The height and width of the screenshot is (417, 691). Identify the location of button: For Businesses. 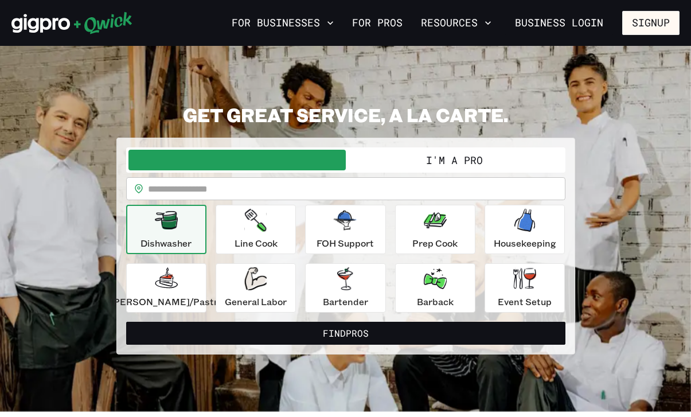
(283, 23).